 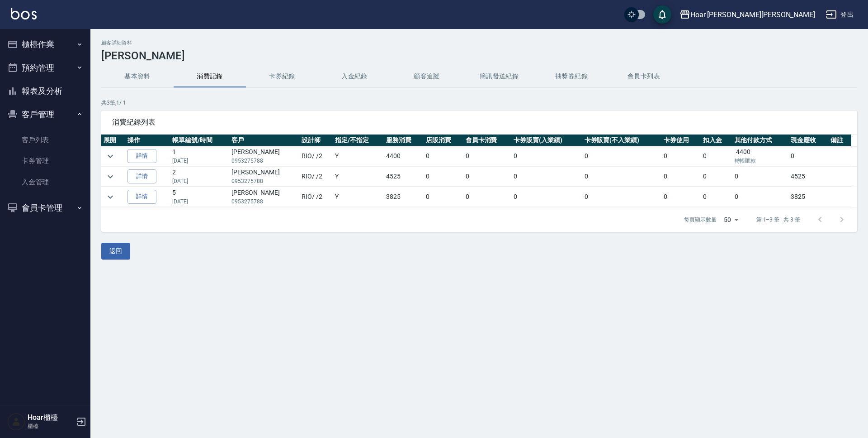 What do you see at coordinates (760, 141) in the screenshot?
I see `th: 其他付款方式` at bounding box center [760, 141].